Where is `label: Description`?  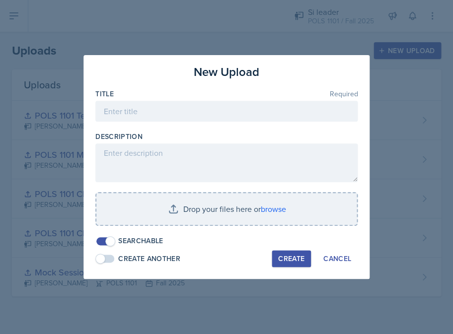
label: Description is located at coordinates (119, 137).